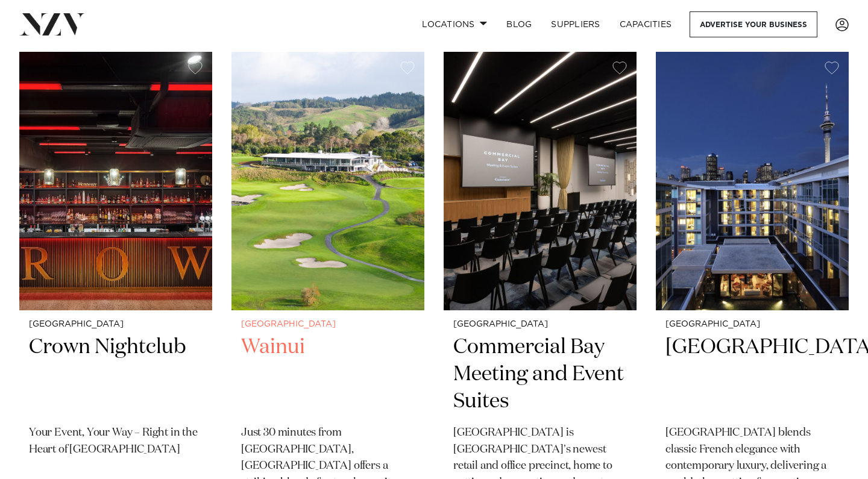  I want to click on a: Locations, so click(454, 24).